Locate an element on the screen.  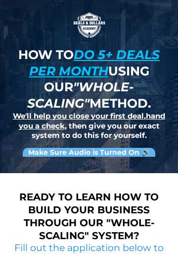
strong: Make Sure Audio is Turned On 🔊 is located at coordinates (89, 152).